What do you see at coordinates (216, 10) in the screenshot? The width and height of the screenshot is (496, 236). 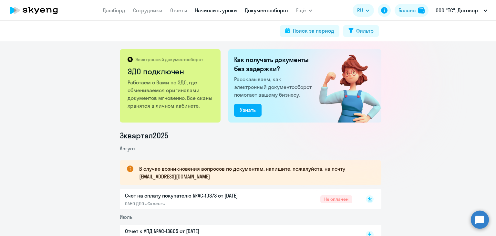 I see `a: Начислить уроки` at bounding box center [216, 10].